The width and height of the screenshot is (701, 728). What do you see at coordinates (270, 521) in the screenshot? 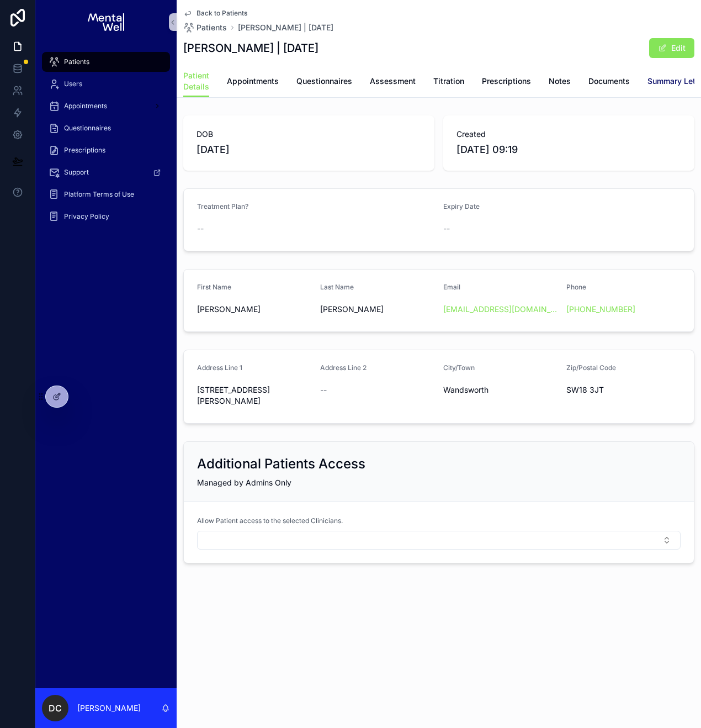
I see `span: Allow Patient access to the selected Clinicians.` at bounding box center [270, 521].